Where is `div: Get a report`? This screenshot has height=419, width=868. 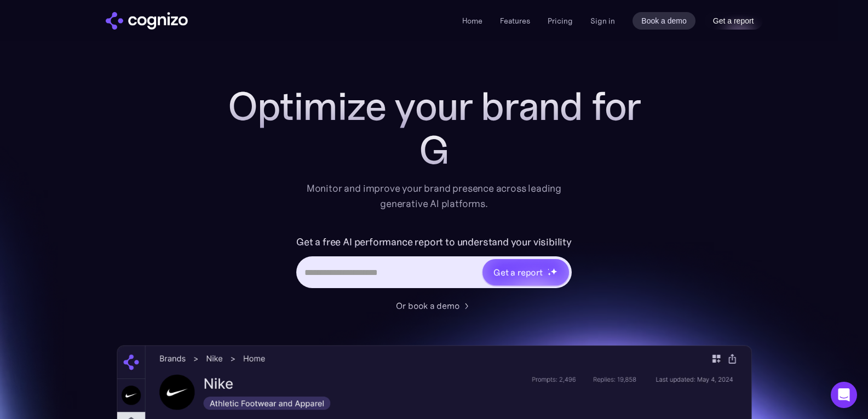 div: Get a report is located at coordinates (518, 272).